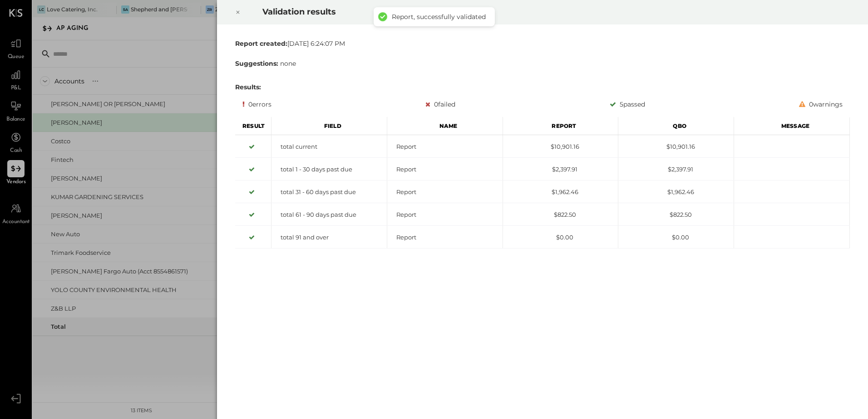 This screenshot has width=868, height=419. I want to click on div: 0 failed, so click(440, 104).